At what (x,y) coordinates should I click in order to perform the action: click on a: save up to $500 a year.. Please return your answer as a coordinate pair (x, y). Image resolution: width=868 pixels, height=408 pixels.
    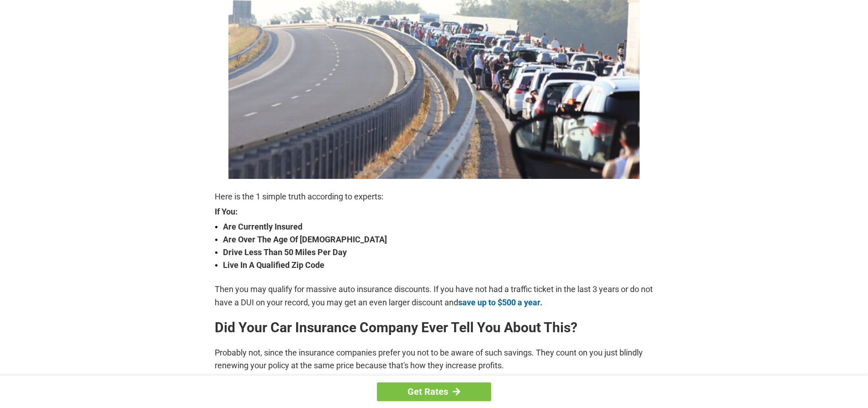
    Looking at the image, I should click on (501, 303).